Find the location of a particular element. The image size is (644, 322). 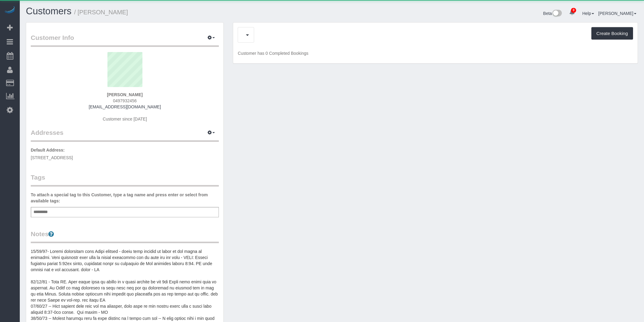

p: Customer has 0 Completed Bookings is located at coordinates (435, 53).